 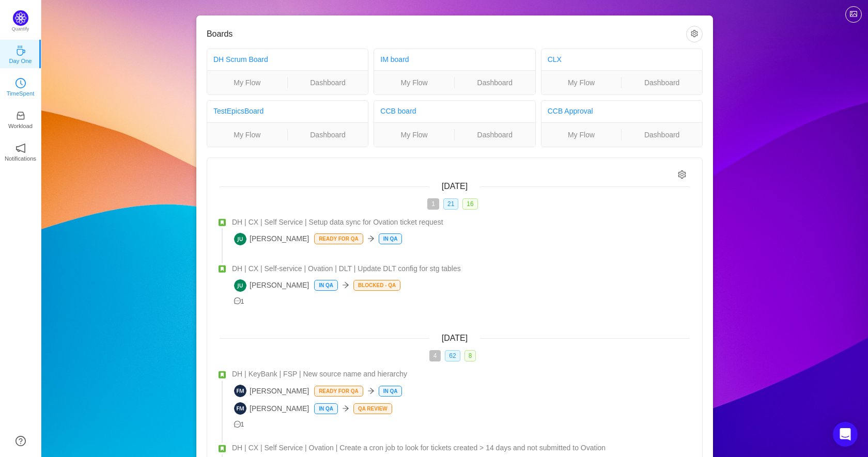 What do you see at coordinates (319, 374) in the screenshot?
I see `span: DH | KeyBank | FSP | New source name and hierarchy` at bounding box center [319, 374].